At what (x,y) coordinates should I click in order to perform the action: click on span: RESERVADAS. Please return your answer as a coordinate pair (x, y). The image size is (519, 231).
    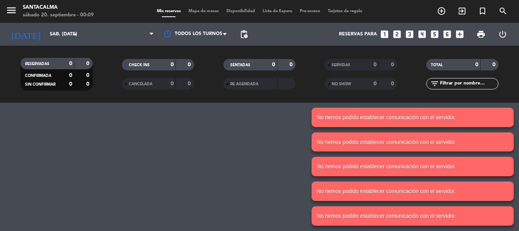
    Looking at the image, I should click on (37, 64).